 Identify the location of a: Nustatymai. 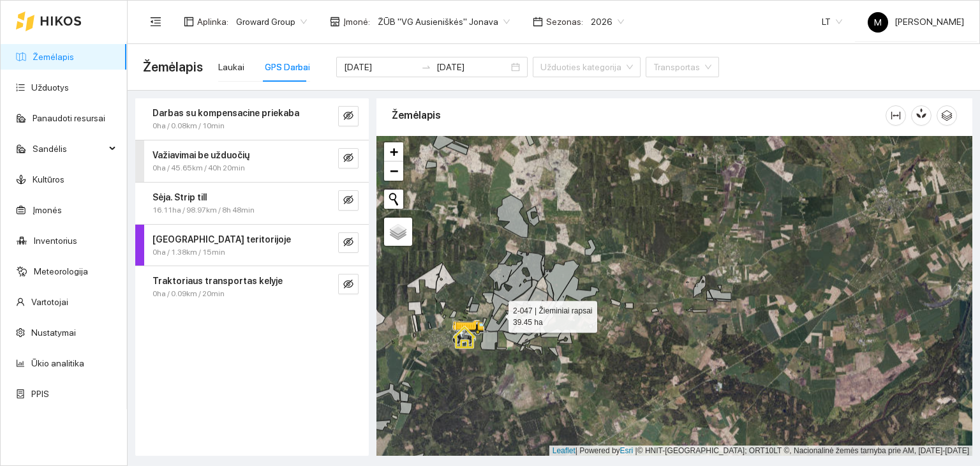
(54, 333).